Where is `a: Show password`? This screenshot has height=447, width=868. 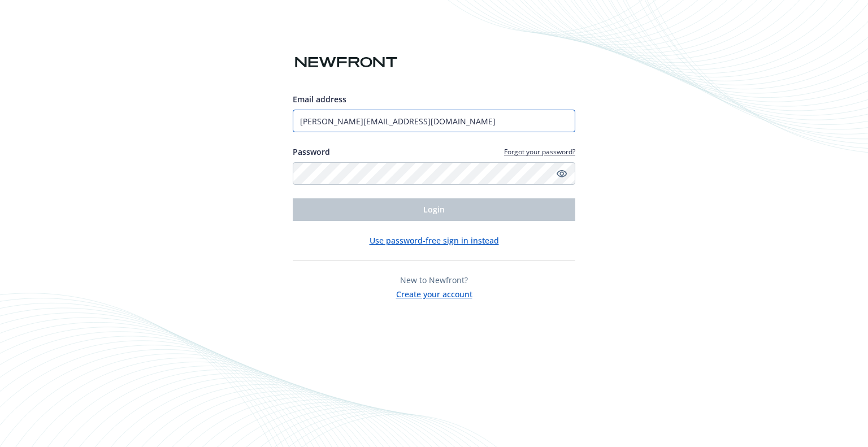
a: Show password is located at coordinates (562, 173).